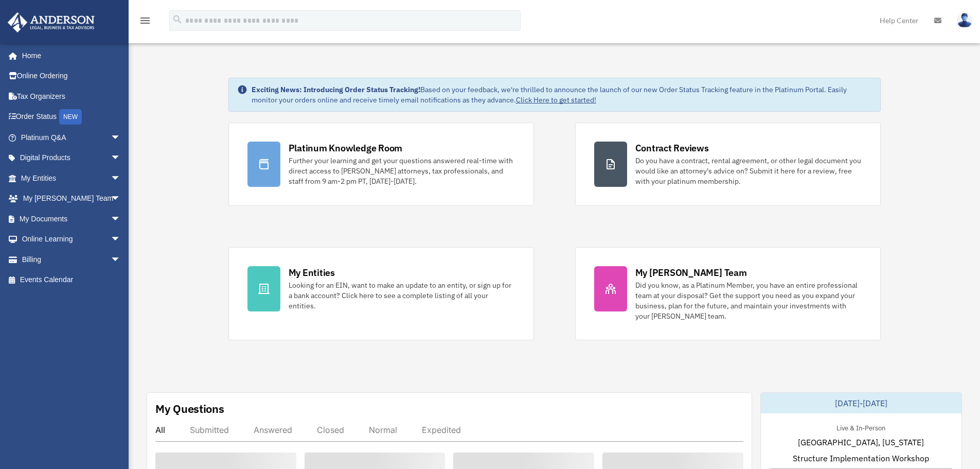  What do you see at coordinates (381, 164) in the screenshot?
I see `a: Platinum Knowledge Room Further your learning and get your questions answered real-time with dire...` at bounding box center [381, 164].